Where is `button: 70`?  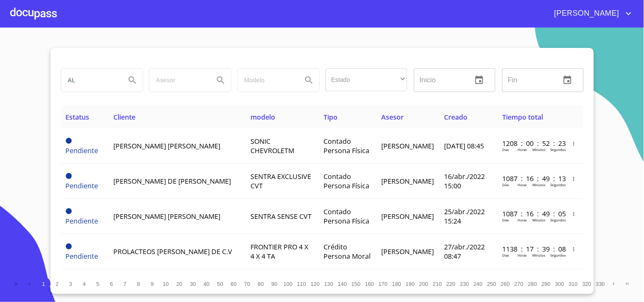 button: 70 is located at coordinates (248, 284).